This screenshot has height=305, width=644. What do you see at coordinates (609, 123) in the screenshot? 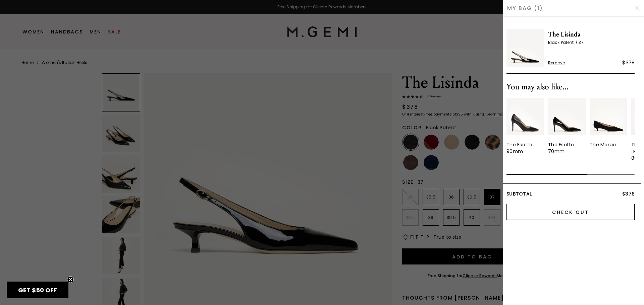
I see `a: The Marzia` at bounding box center [609, 123].